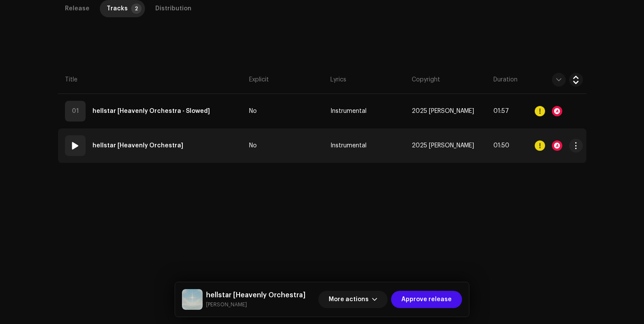  Describe the element at coordinates (138, 146) in the screenshot. I see `strong: hellstar [Heavenly Orchestra]` at that location.